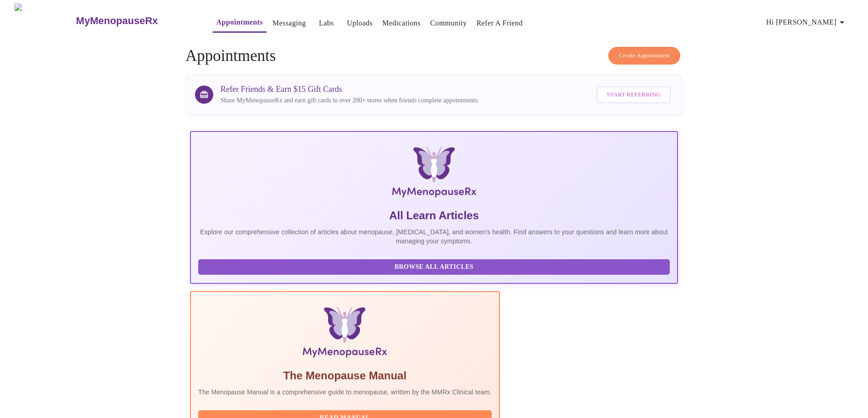 Image resolution: width=868 pixels, height=418 pixels. What do you see at coordinates (344, 334) in the screenshot?
I see `img: Menopause Manual` at bounding box center [344, 334].